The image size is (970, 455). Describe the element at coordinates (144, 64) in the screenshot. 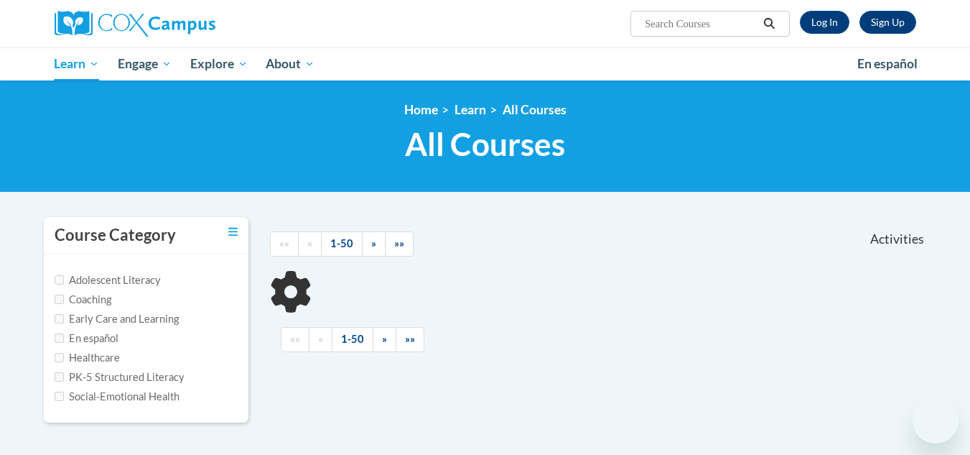

I see `a: Engage` at that location.